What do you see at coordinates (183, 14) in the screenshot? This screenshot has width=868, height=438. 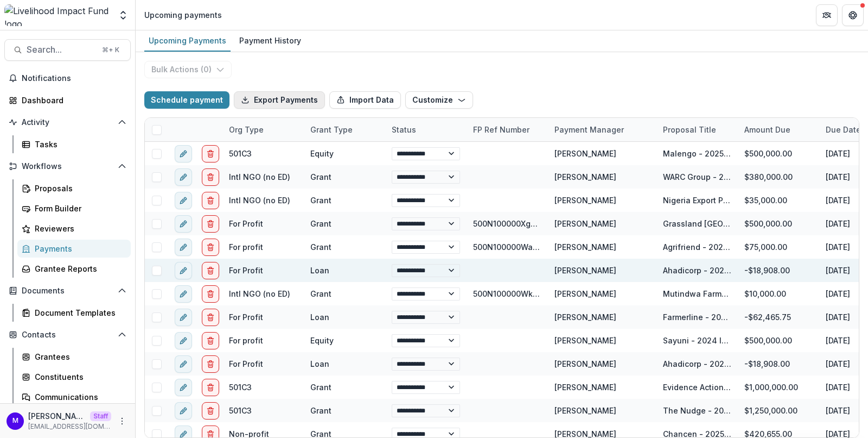 I see `div: Upcoming payments` at bounding box center [183, 14].